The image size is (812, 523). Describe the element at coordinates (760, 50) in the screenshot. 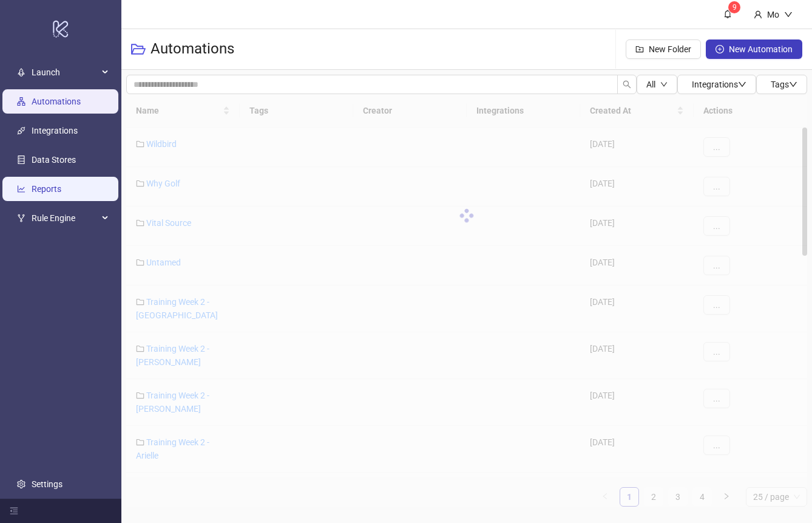

I see `span: New Automation` at that location.